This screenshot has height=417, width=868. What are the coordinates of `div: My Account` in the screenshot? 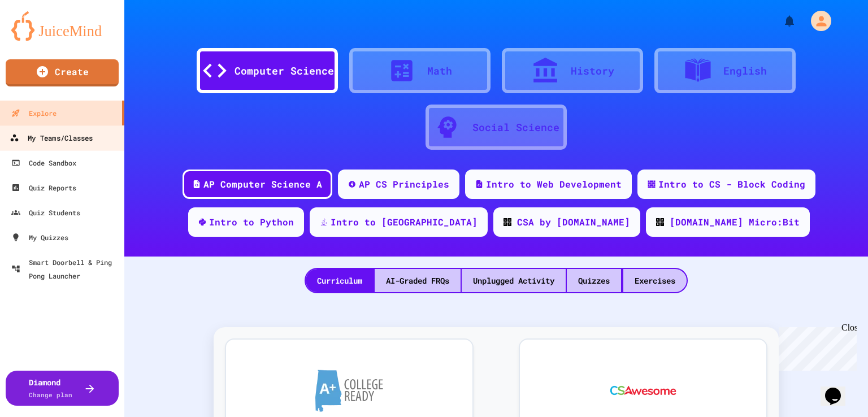 It's located at (817, 21).